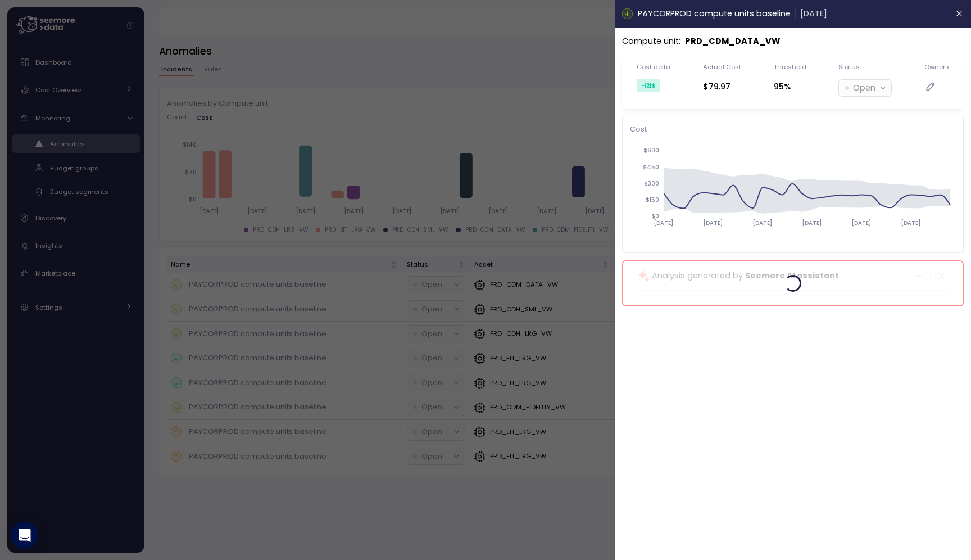 The image size is (971, 560). I want to click on div: Owners, so click(937, 67).